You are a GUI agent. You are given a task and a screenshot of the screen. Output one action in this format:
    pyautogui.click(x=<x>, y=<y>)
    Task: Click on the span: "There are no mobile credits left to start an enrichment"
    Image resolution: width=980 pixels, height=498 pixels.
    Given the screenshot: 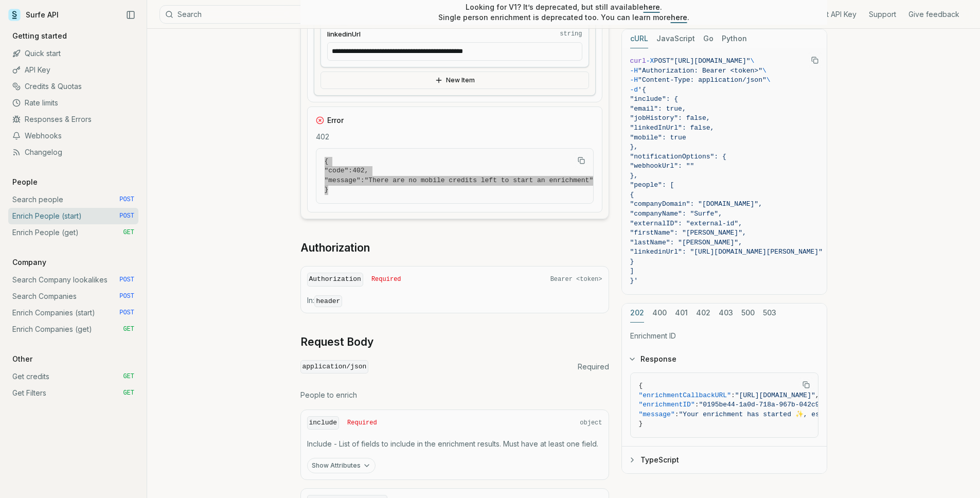 What is the action you would take?
    pyautogui.click(x=479, y=180)
    